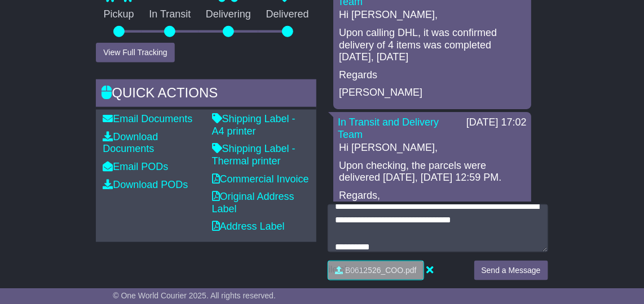 The width and height of the screenshot is (644, 304). Describe the element at coordinates (248, 226) in the screenshot. I see `a: Address Label` at that location.